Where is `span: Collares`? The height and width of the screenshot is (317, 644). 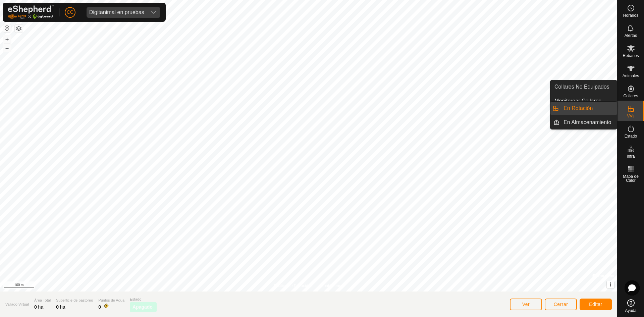
span: Collares is located at coordinates (630, 96).